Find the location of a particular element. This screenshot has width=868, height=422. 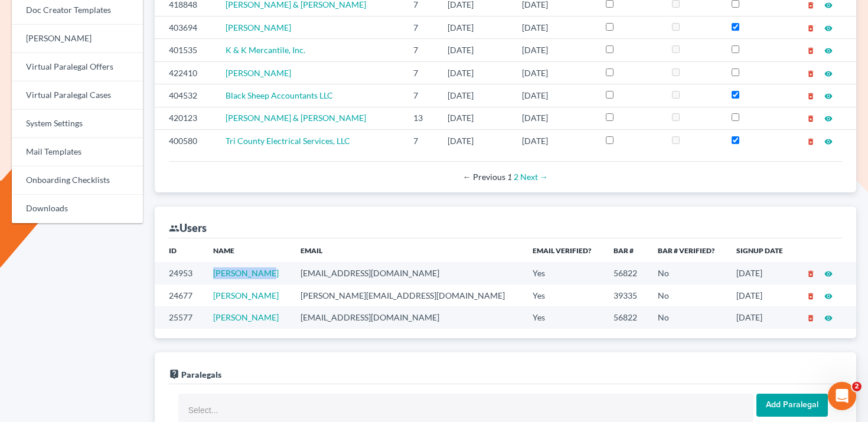

a: Virtual Paralegal Offers is located at coordinates (77, 67).